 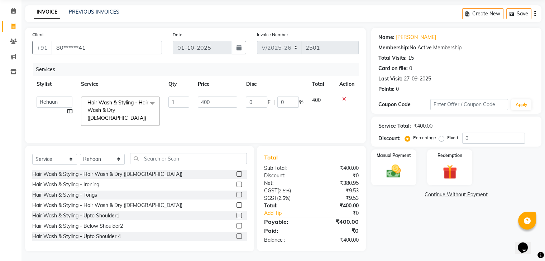 What do you see at coordinates (456, 195) in the screenshot?
I see `a: Continue Without Payment` at bounding box center [456, 195].